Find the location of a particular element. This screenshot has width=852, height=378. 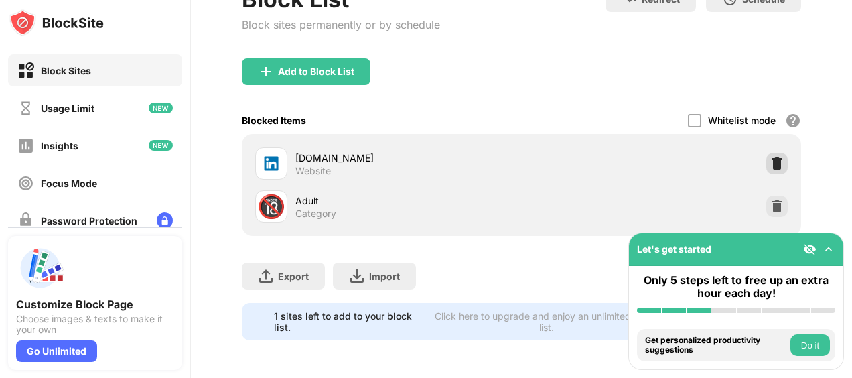

img: focus-off.svg is located at coordinates (25, 183).